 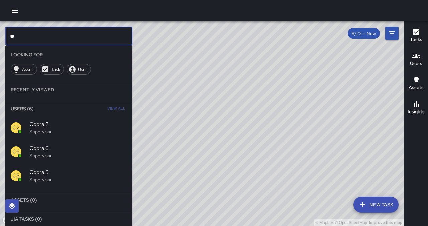 I want to click on span: View All, so click(x=116, y=109).